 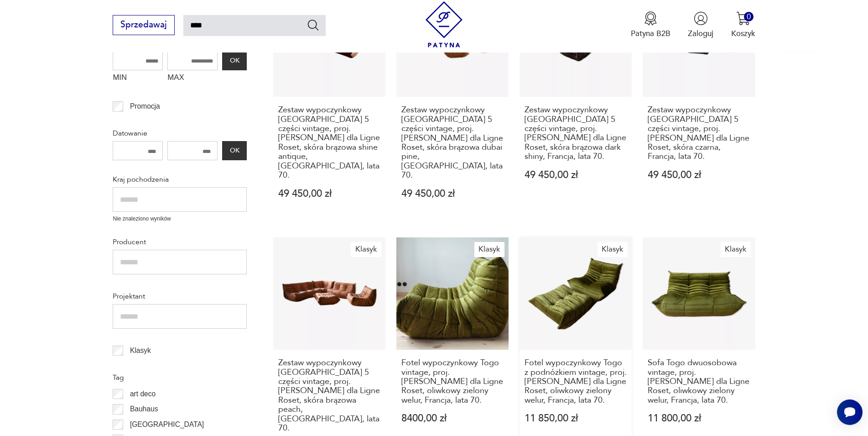 What do you see at coordinates (742, 33) in the screenshot?
I see `p: Koszyk` at bounding box center [742, 33].